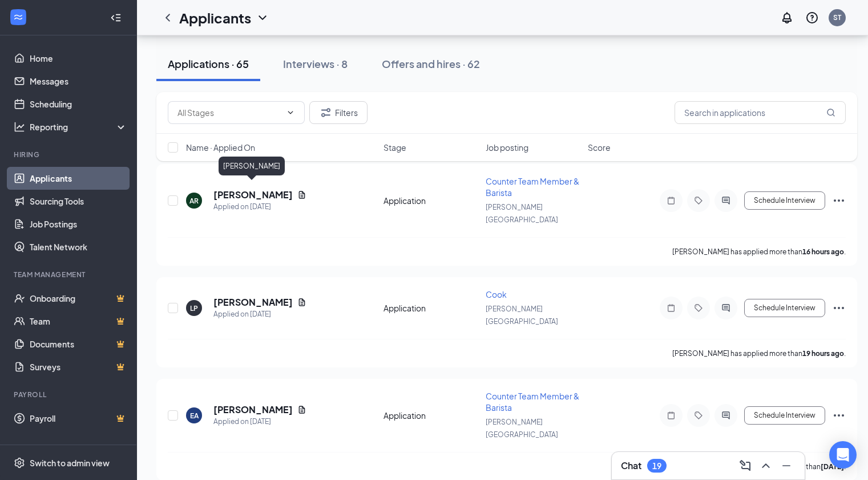  What do you see at coordinates (78, 299) in the screenshot?
I see `a: OnboardingCrown` at bounding box center [78, 299].